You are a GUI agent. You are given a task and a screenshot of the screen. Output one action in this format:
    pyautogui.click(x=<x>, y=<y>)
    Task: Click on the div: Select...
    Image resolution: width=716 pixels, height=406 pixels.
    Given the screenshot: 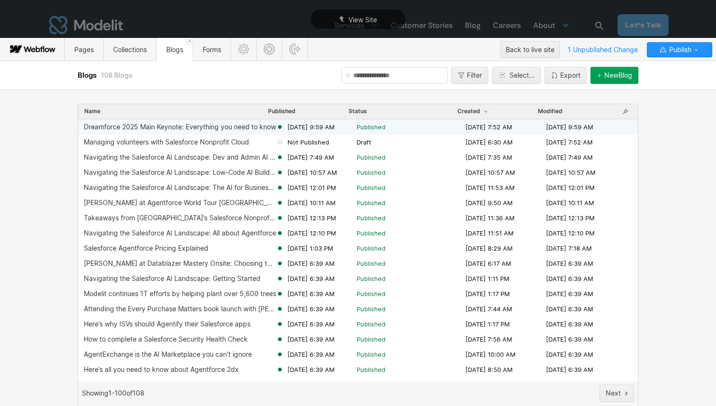 What is the action you would take?
    pyautogui.click(x=522, y=75)
    